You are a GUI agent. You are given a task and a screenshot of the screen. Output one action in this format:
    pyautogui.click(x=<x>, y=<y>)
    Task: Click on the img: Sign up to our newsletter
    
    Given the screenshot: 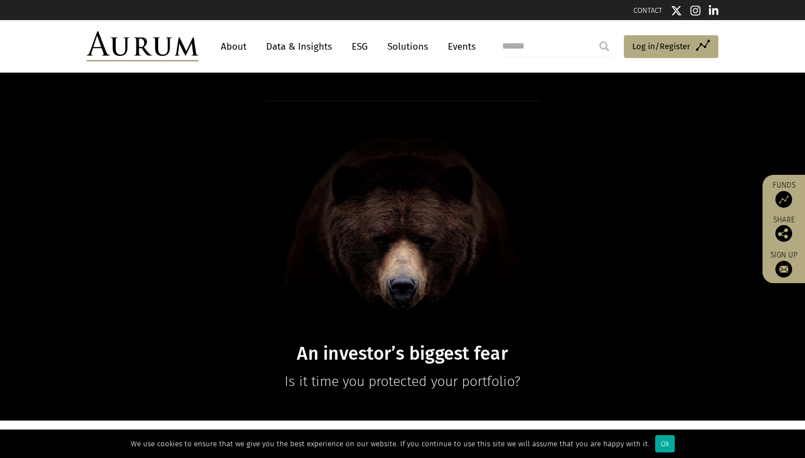 What is the action you would take?
    pyautogui.click(x=784, y=269)
    